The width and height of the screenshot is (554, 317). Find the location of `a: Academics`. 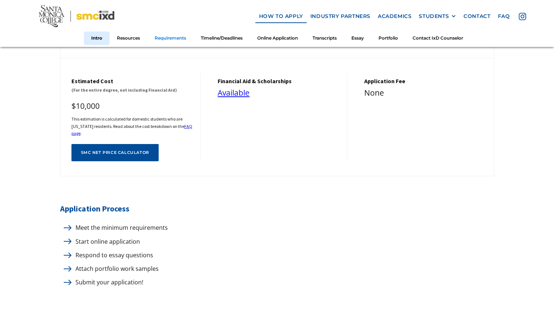

a: Academics is located at coordinates (395, 16).